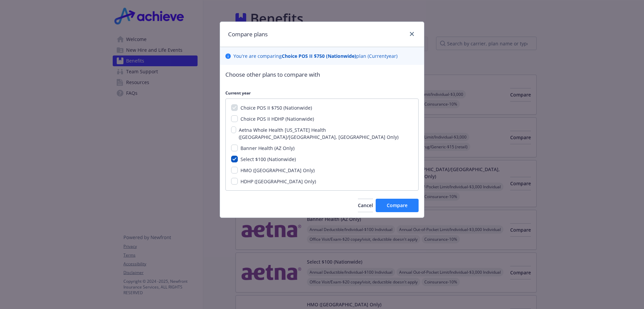  Describe the element at coordinates (267, 148) in the screenshot. I see `span: Banner Health (AZ Only)` at that location.